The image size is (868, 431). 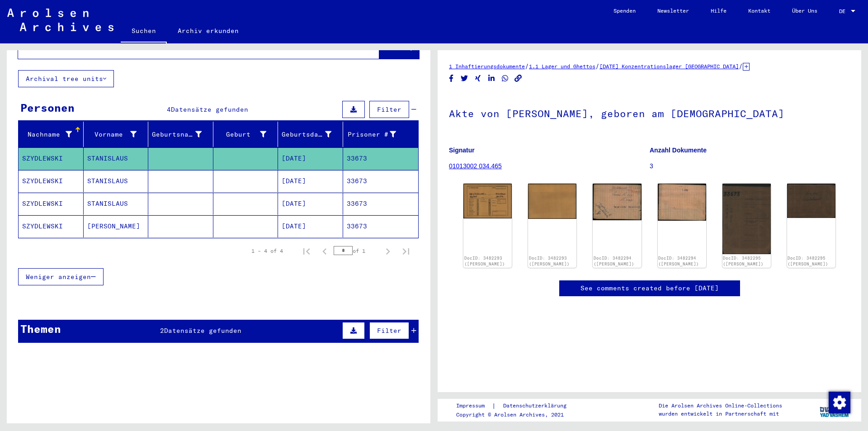 I want to click on button: First page, so click(x=307, y=251).